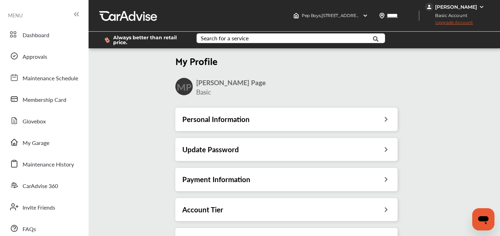  Describe the element at coordinates (34, 122) in the screenshot. I see `span: Glovebox` at that location.